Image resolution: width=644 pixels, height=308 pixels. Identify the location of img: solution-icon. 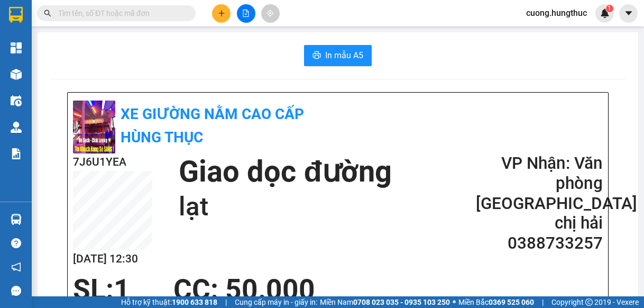
(15, 153).